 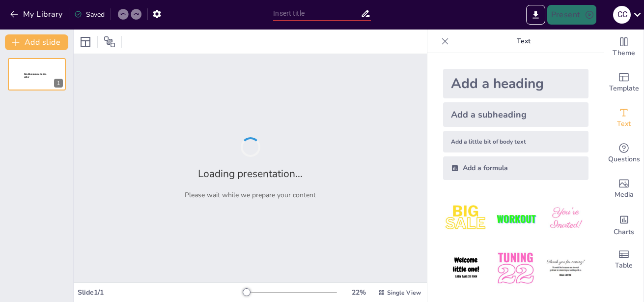 I want to click on input: Insert title, so click(x=317, y=13).